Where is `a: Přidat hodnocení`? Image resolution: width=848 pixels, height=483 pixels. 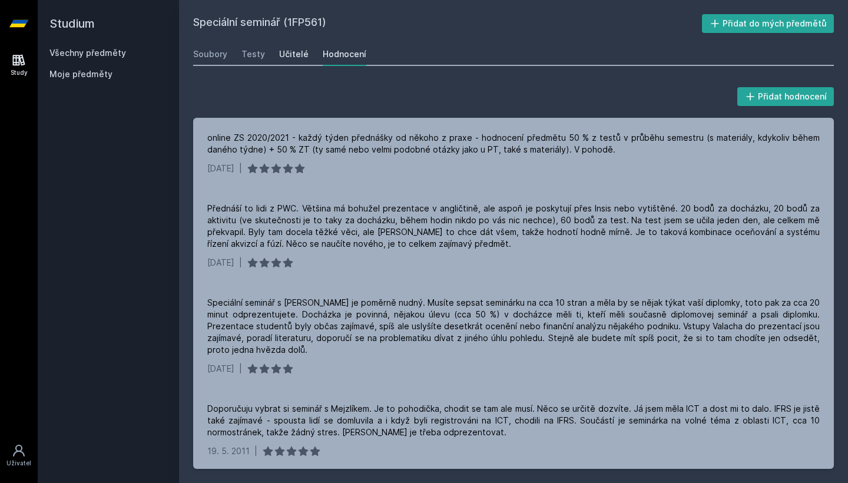
a: Přidat hodnocení is located at coordinates (785, 97).